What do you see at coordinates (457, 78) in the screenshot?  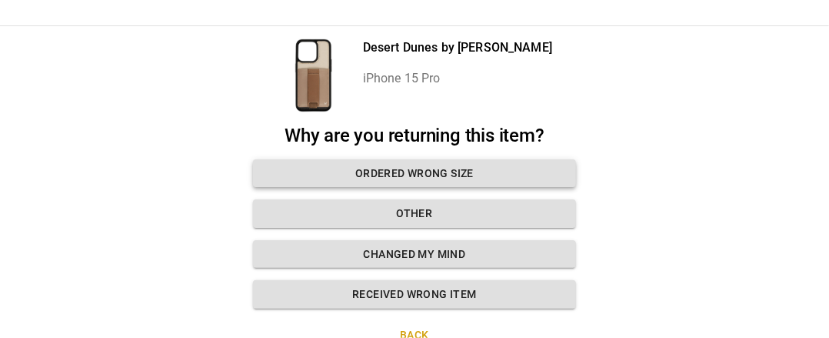 I see `p: iPhone 15 Pro` at bounding box center [457, 78].